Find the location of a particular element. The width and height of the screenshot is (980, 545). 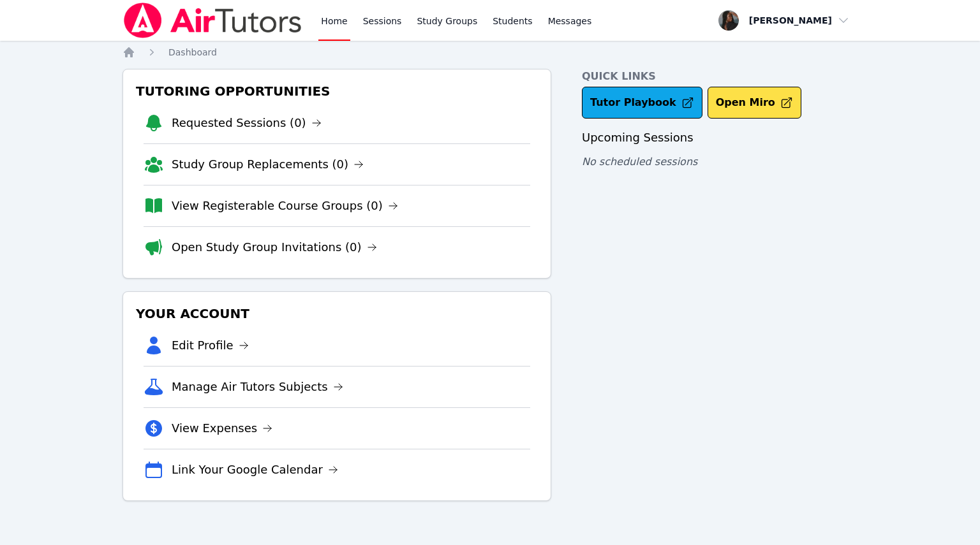

button: Open Miro is located at coordinates (754, 103).